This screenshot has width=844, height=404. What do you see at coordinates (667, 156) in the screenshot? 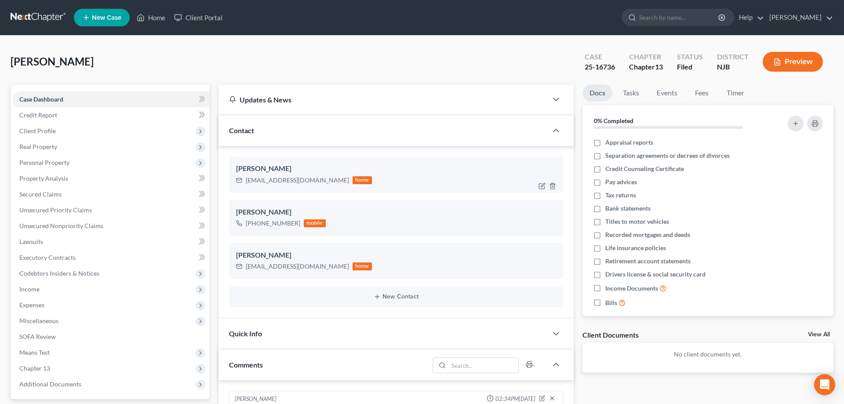
I see `span: Separation agreements or decrees of divorces` at bounding box center [667, 156].